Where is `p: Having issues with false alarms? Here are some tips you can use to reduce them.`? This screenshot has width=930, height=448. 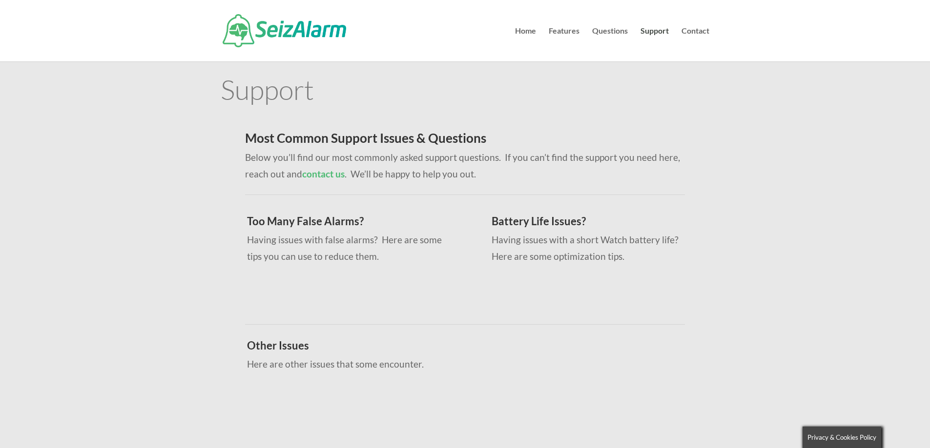
p: Having issues with false alarms? Here are some tips you can use to reduce them. is located at coordinates (348, 248).